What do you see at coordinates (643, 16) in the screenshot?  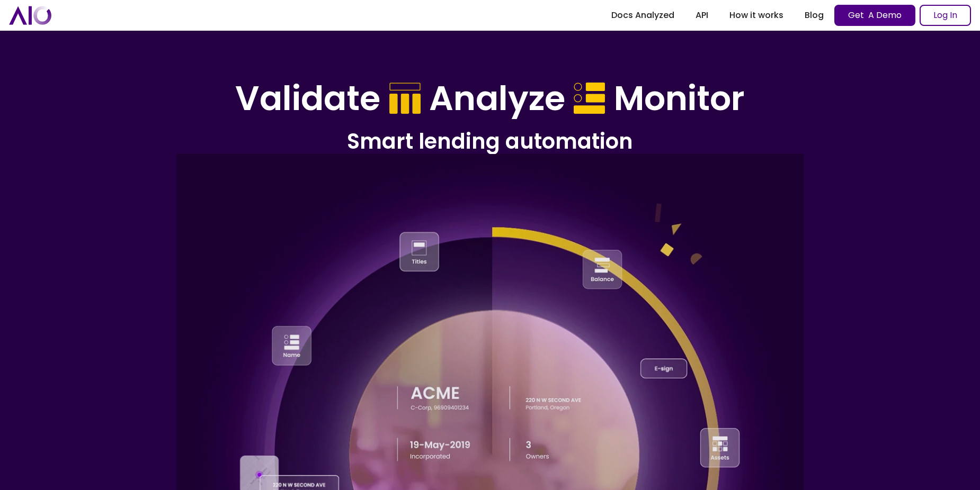 I see `a: Docs Analyzed` at bounding box center [643, 16].